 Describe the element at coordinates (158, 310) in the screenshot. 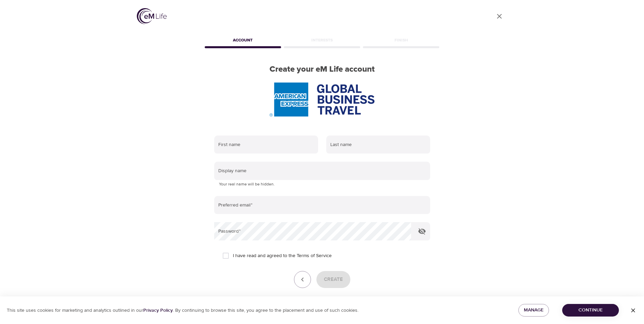

I see `a: Privacy Policy` at that location.